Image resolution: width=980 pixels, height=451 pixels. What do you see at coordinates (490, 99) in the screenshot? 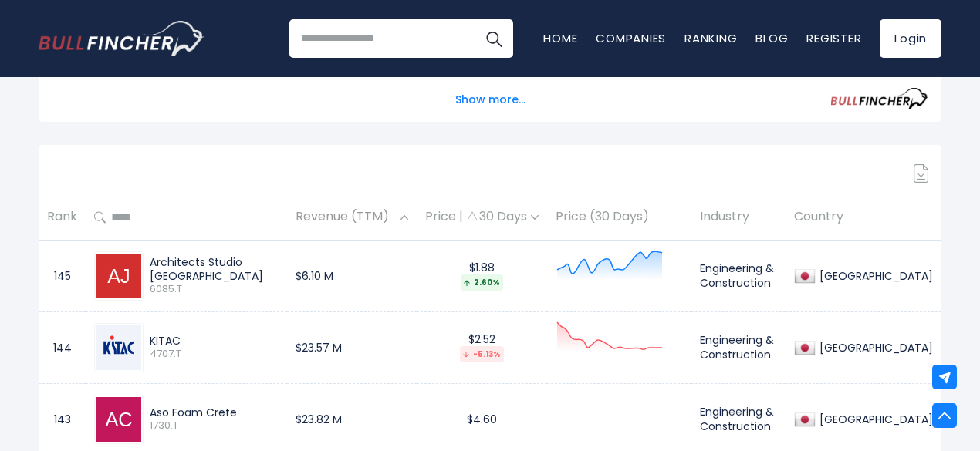
I see `button: Show more...` at bounding box center [490, 99].